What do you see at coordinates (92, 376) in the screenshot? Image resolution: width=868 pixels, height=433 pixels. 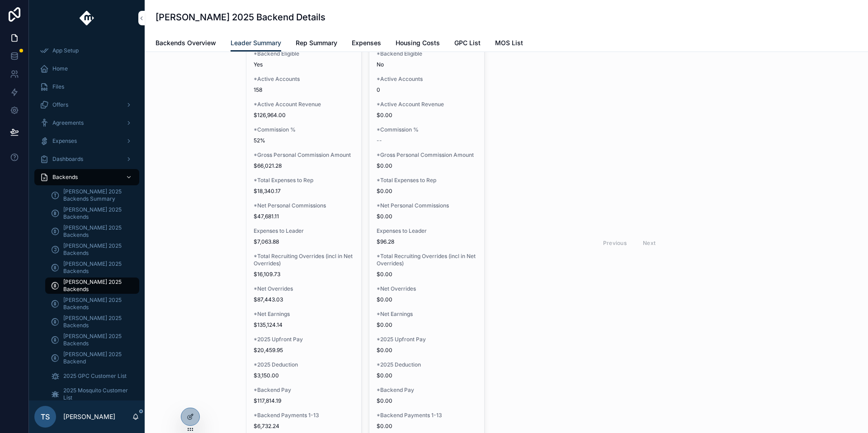 I see `a: 2025 GPC Customer List` at bounding box center [92, 376].